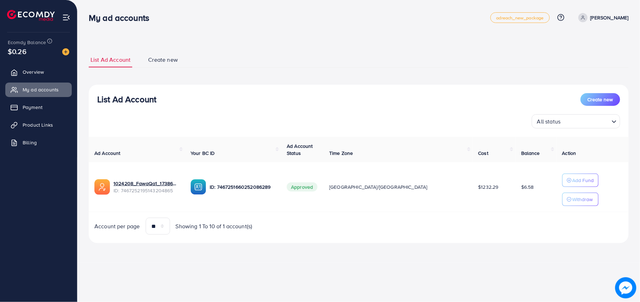 Image resolution: width=640 pixels, height=302 pixels. What do you see at coordinates (520, 18) in the screenshot?
I see `a: adreach_new_package` at bounding box center [520, 18].